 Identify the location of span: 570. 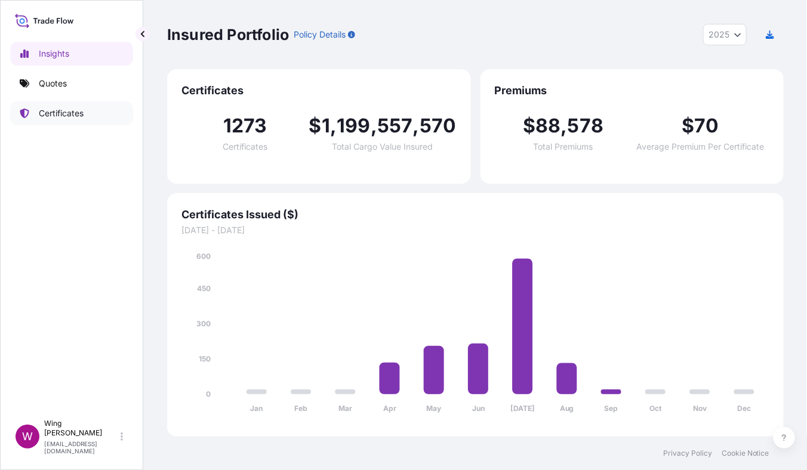
(438, 126).